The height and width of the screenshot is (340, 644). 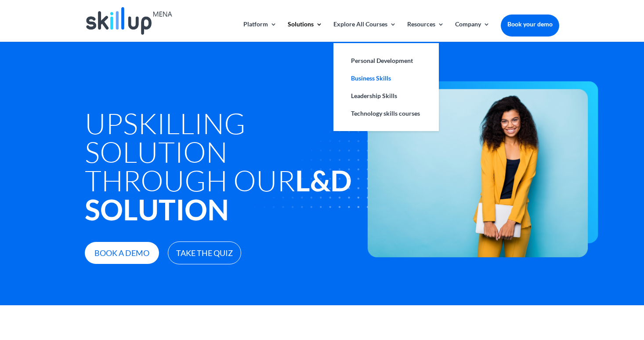 What do you see at coordinates (386, 61) in the screenshot?
I see `a: Personal Development` at bounding box center [386, 61].